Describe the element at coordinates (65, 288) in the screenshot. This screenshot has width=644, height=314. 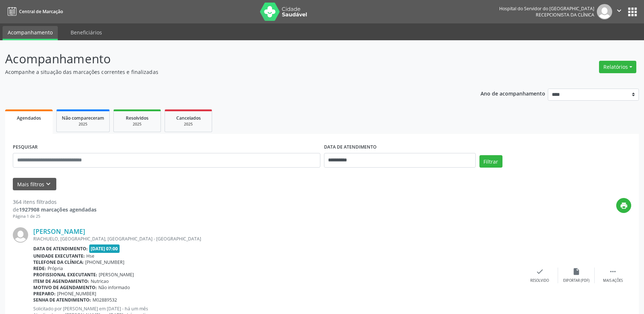
I see `b: Motivo de agendamento:` at that location.